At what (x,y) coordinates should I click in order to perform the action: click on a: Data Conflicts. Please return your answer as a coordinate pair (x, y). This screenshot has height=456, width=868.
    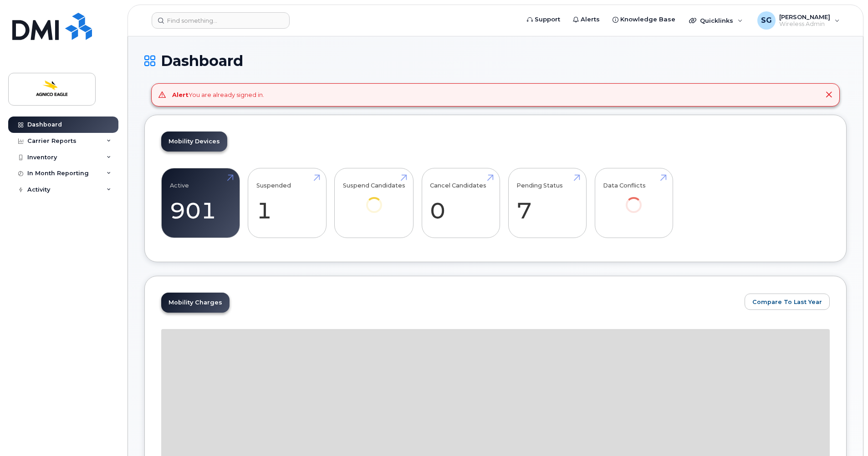
    Looking at the image, I should click on (633, 199).